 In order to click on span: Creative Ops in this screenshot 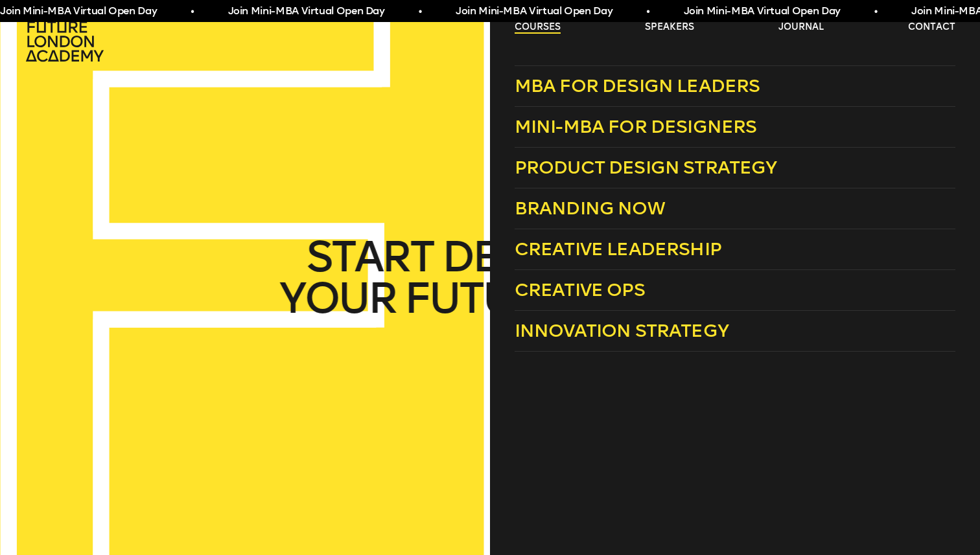, I will do `click(580, 289)`.